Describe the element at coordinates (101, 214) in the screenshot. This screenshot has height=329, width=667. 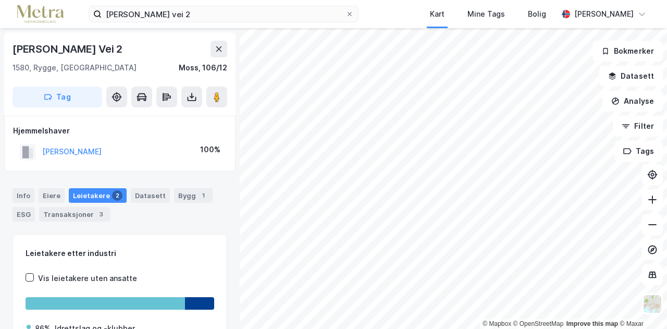
I see `div: 3` at that location.